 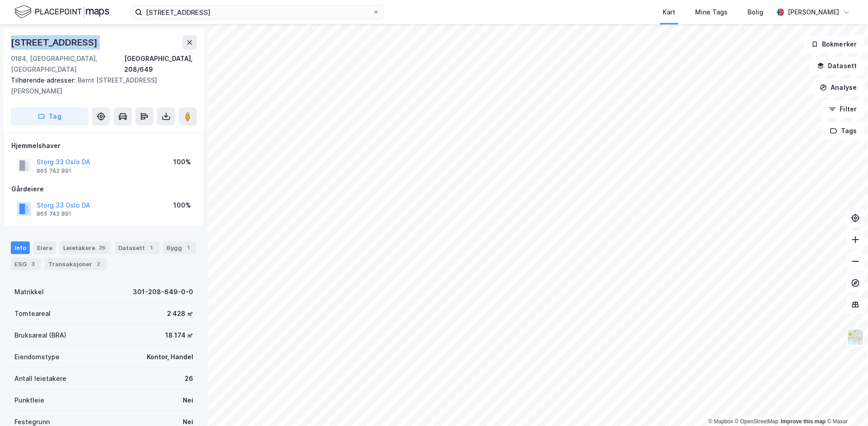 What do you see at coordinates (754, 12) in the screenshot?
I see `div: Bolig` at bounding box center [754, 12].